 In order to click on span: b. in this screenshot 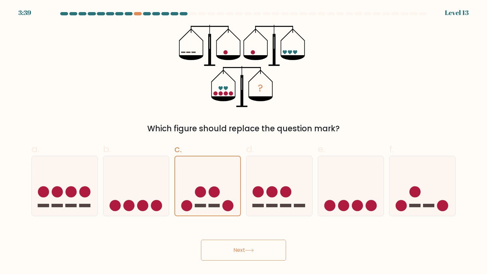, I will do `click(107, 149)`.